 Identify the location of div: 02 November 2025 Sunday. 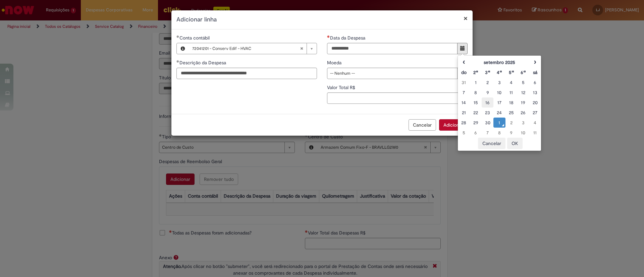
(511, 123).